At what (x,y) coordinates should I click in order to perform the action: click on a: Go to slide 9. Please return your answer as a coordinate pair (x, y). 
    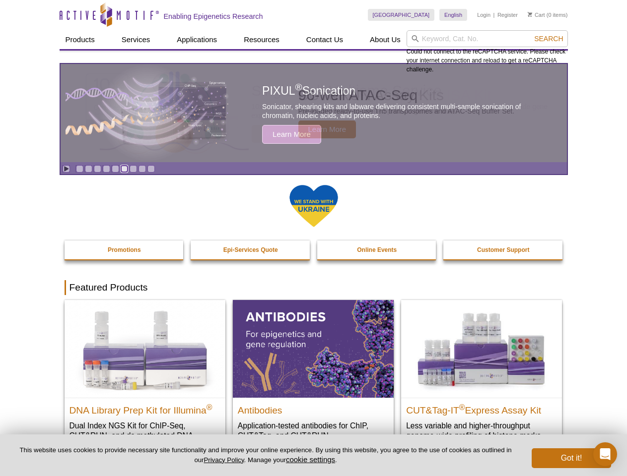
    Looking at the image, I should click on (151, 169).